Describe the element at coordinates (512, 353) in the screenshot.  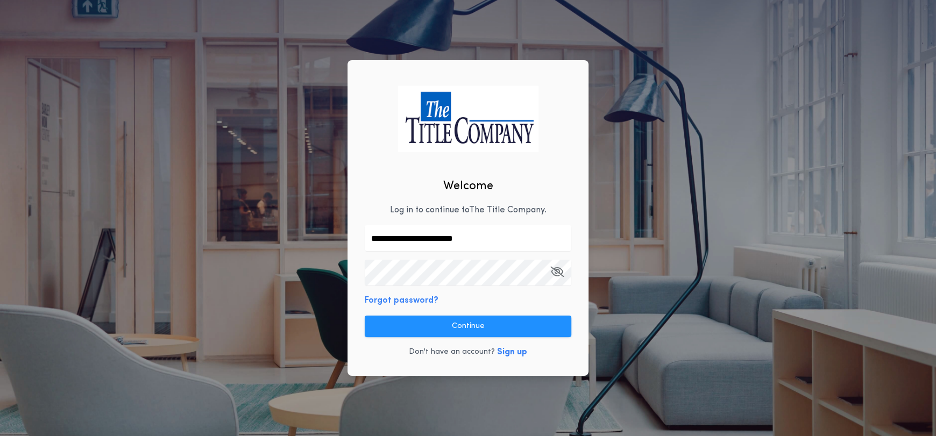
I see `button: Sign up` at that location.